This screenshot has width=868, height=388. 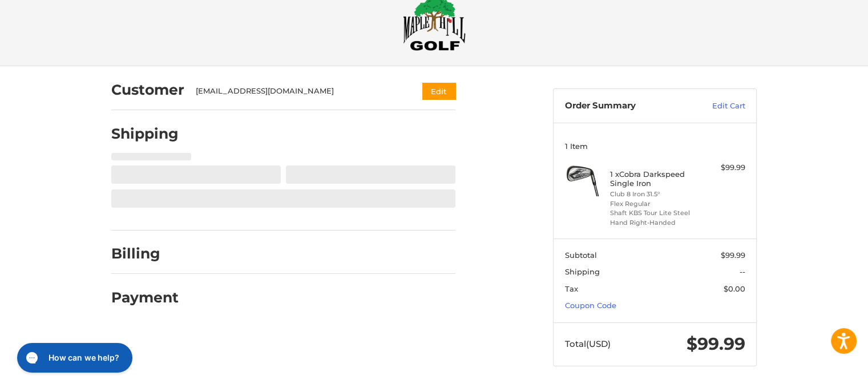 I want to click on li: Shaft KBS Tour Lite Steel, so click(x=653, y=212).